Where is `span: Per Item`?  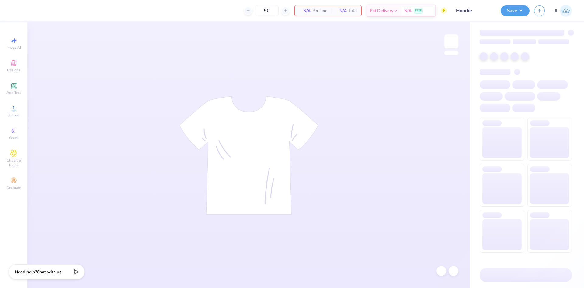 span: Per Item is located at coordinates (320, 11).